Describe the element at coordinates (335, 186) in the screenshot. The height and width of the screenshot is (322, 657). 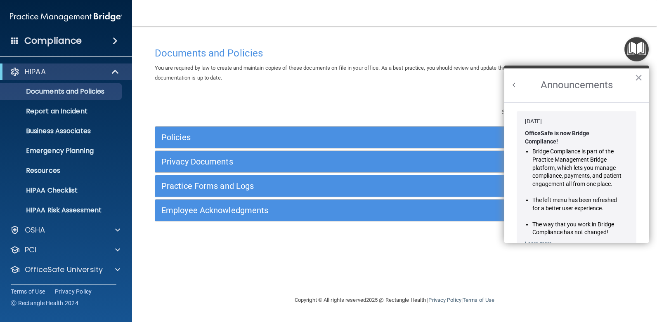
I see `h5: Practice Forms and Logs` at that location.